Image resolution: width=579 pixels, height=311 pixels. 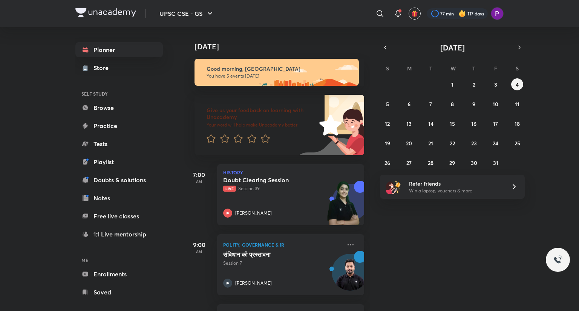 What do you see at coordinates (282, 264) in the screenshot?
I see `p: Session 7` at bounding box center [282, 264].